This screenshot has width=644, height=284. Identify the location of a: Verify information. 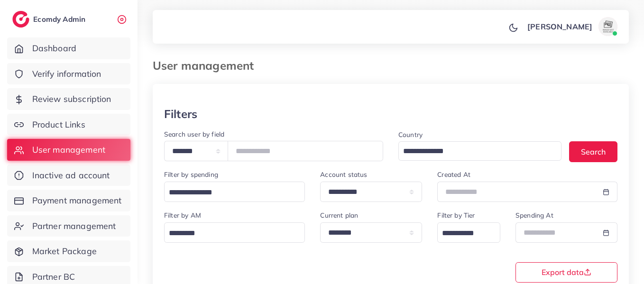
(69, 74).